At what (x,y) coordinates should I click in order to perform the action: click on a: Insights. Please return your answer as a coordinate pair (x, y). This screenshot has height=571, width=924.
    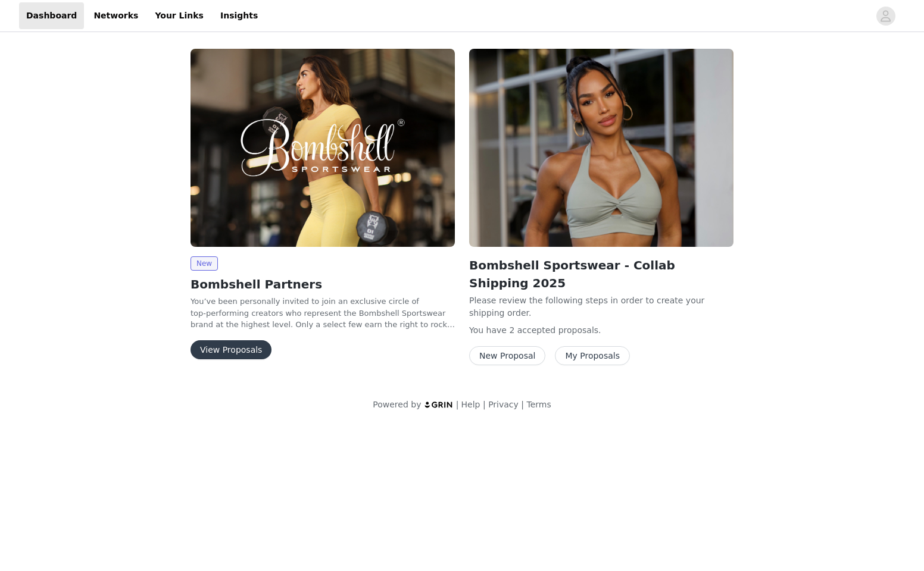
    Looking at the image, I should click on (239, 15).